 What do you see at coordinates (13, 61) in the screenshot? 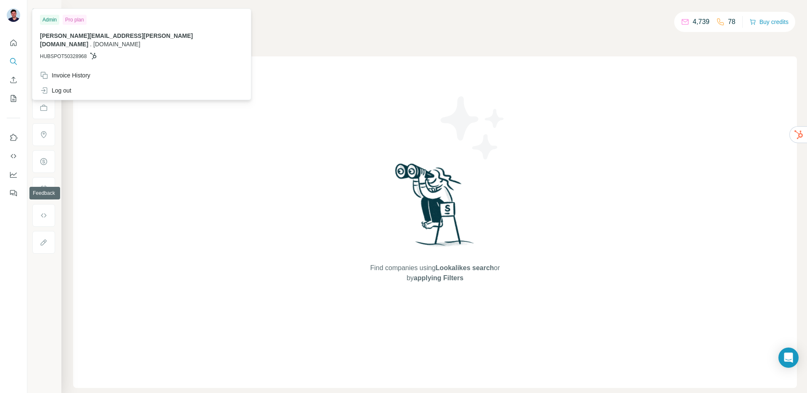
I see `button: Search` at bounding box center [13, 61].